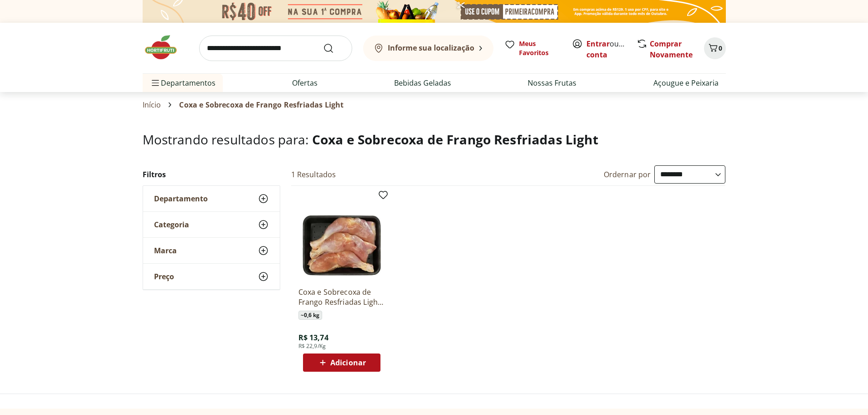  Describe the element at coordinates (342, 297) in the screenshot. I see `p: Coxa e Sobrecoxa de Frango Resfriadas Light Unidade` at that location.